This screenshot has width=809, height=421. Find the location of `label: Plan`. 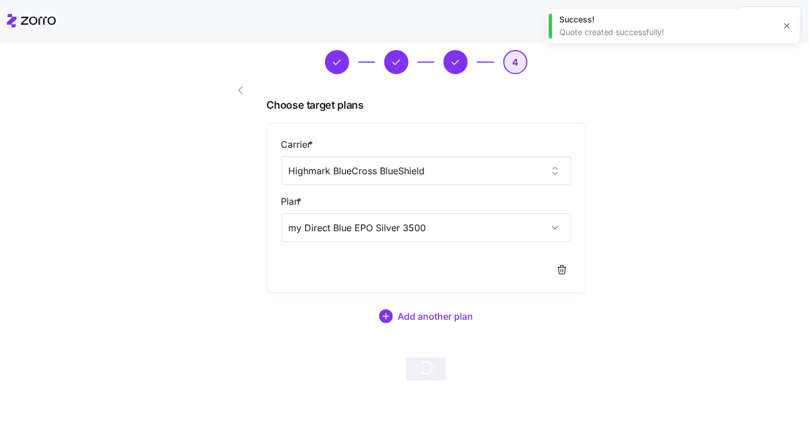

label: Plan is located at coordinates (293, 201).